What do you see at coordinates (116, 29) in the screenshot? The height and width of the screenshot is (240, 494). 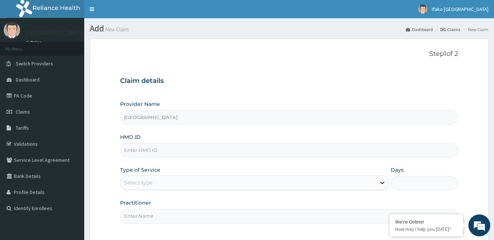 I see `small: New Claim` at bounding box center [116, 29].